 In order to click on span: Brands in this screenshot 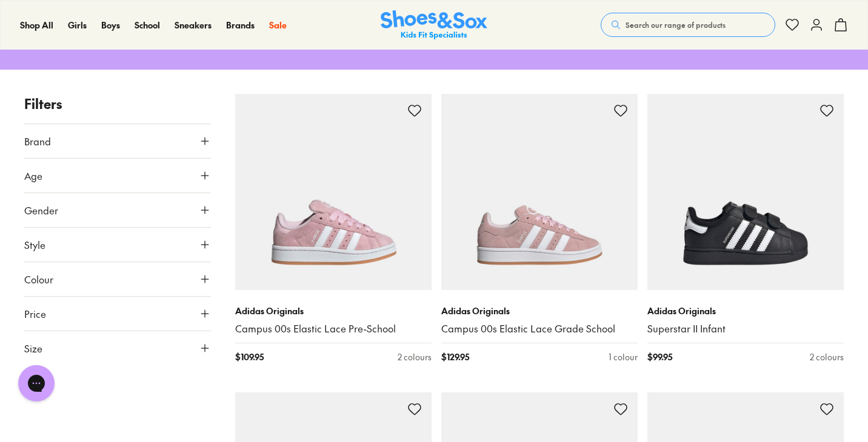, I will do `click(240, 25)`.